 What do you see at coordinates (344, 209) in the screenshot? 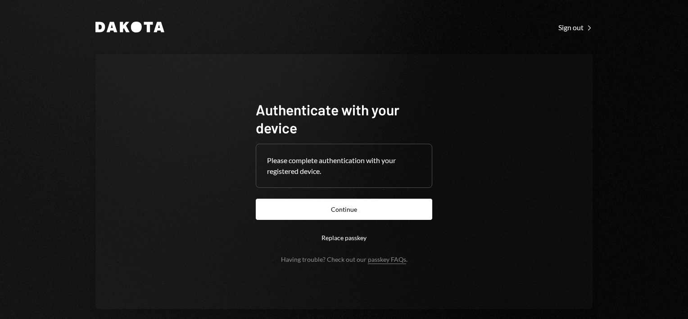
I see `button: Continue` at bounding box center [344, 209].